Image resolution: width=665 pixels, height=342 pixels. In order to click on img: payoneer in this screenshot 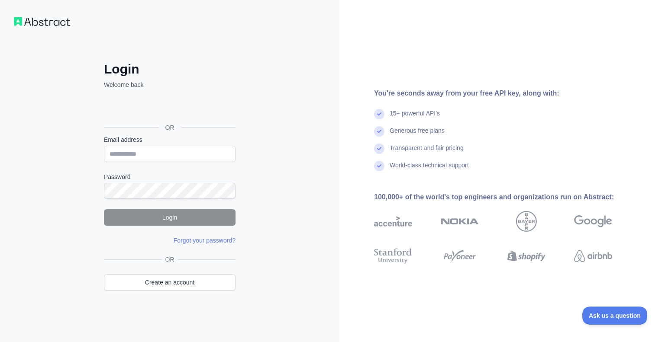, I will do `click(460, 256)`.